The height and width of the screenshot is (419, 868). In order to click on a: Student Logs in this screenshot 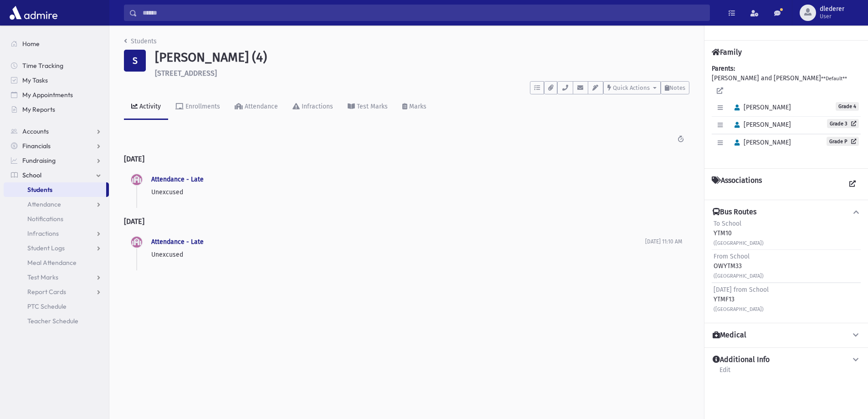, I will do `click(56, 248)`.